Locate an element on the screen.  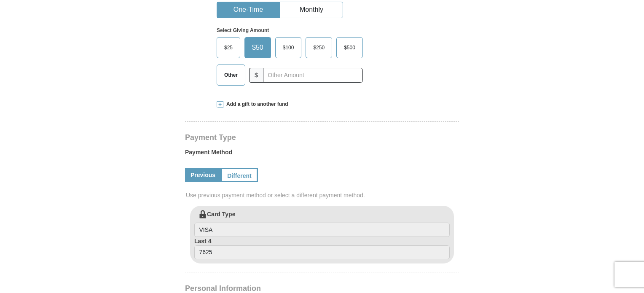
strong: Select Giving Amount is located at coordinates (243, 30).